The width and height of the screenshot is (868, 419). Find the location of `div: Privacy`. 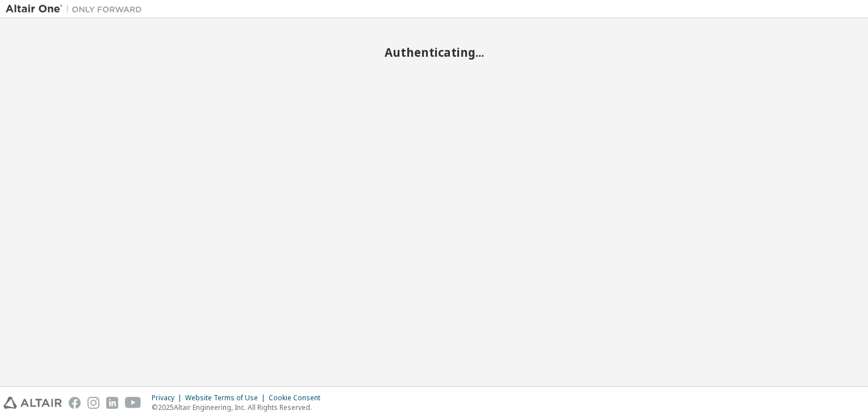

div: Privacy is located at coordinates (168, 398).